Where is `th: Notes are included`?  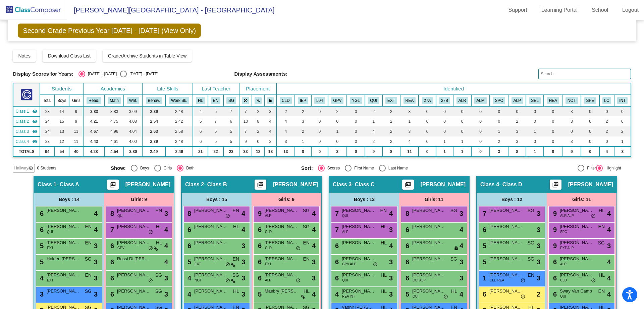 th: Notes are included is located at coordinates (572, 101).